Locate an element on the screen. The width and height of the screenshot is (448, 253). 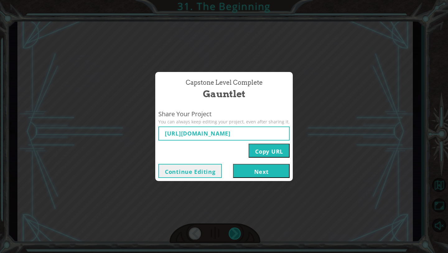
span: You can always keep editing your project, even after sharing it. is located at coordinates (224, 122).